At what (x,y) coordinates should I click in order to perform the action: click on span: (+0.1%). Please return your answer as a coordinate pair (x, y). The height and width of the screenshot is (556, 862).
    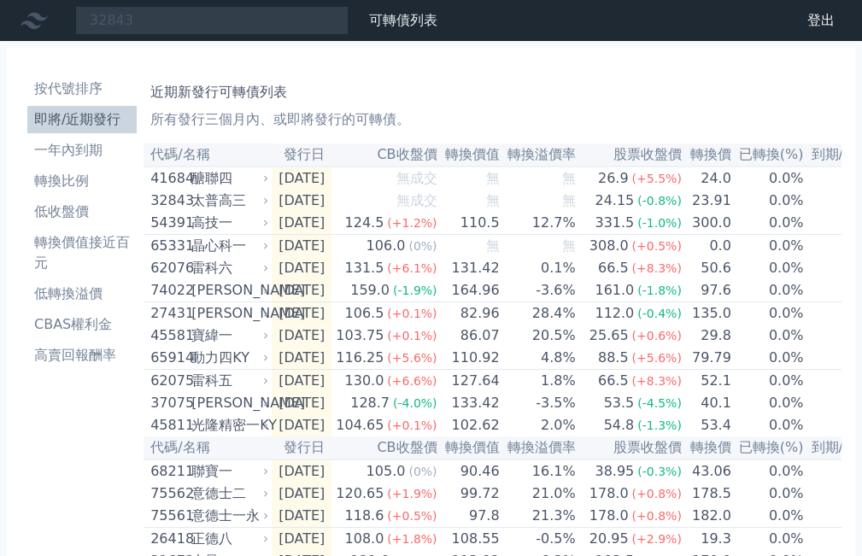
    Looking at the image, I should click on (412, 336).